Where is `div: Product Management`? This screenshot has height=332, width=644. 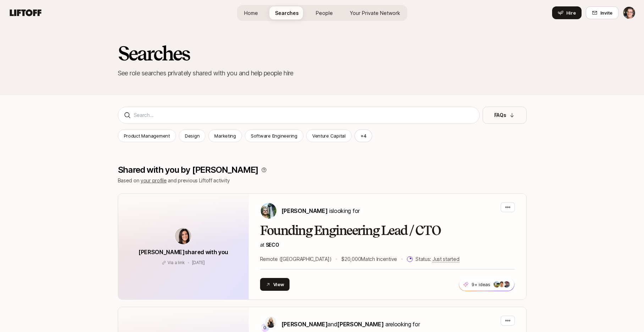
div: Product Management is located at coordinates (147, 136).